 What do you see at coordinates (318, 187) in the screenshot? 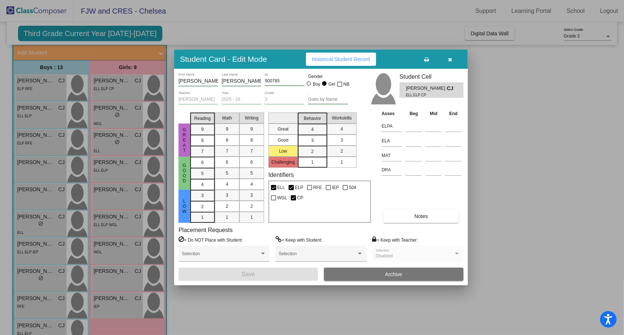
I see `span: RFE` at bounding box center [318, 187].